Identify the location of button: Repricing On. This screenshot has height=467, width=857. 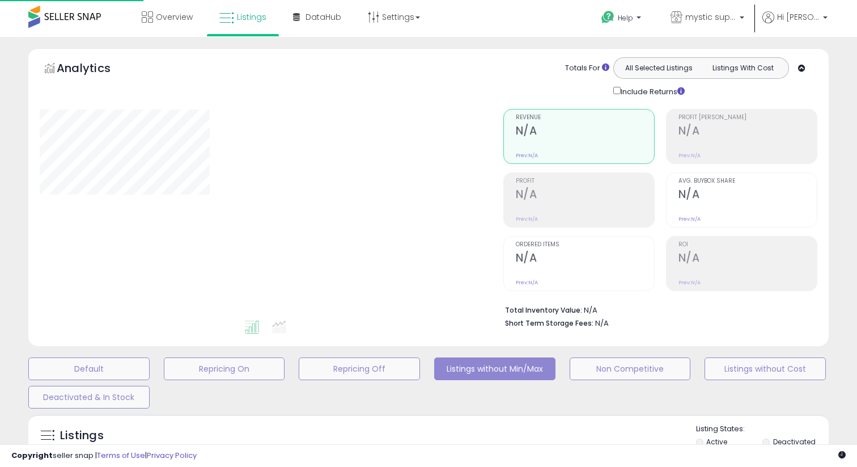
(225, 369).